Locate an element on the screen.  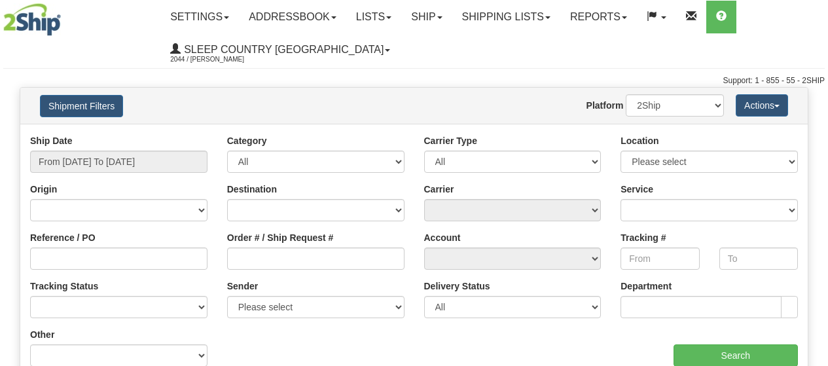
a: Ship is located at coordinates (426, 17).